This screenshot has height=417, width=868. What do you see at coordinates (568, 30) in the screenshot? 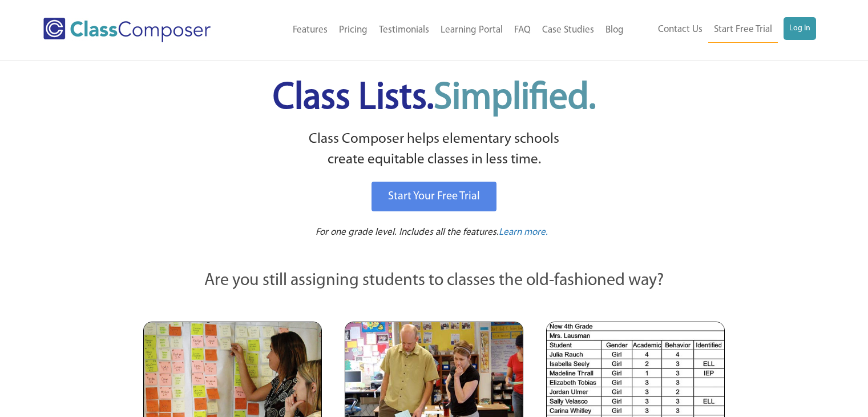
I see `a: Case Studies` at bounding box center [568, 30].